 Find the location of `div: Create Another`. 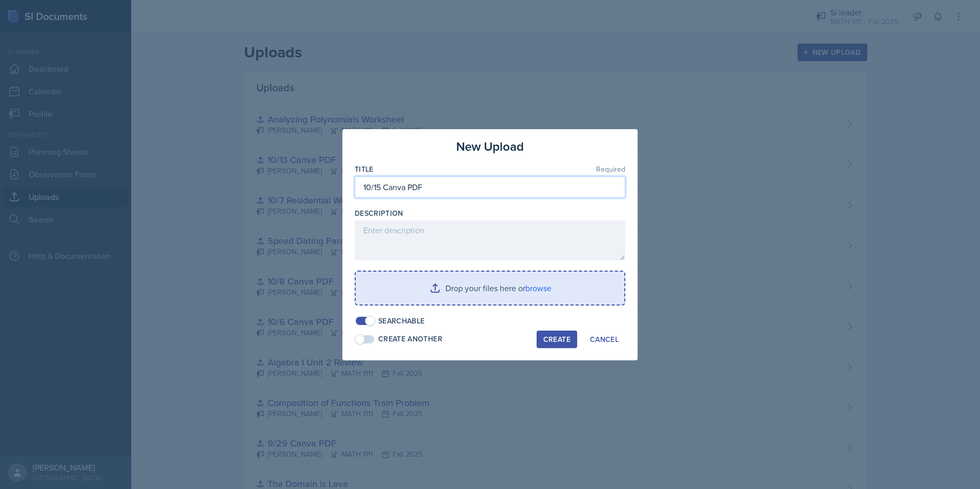

div: Create Another is located at coordinates (410, 339).